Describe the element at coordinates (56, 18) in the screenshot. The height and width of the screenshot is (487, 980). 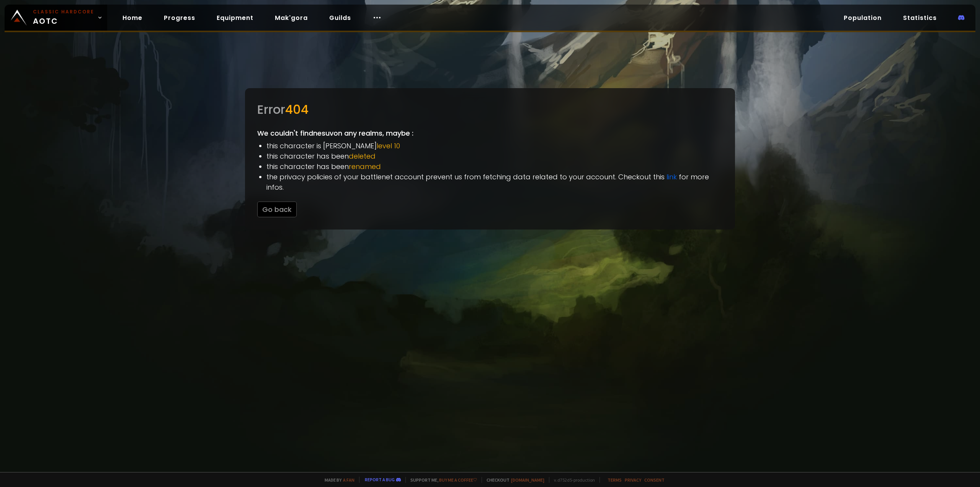
I see `a: Classic HardcoreAOTC` at that location.